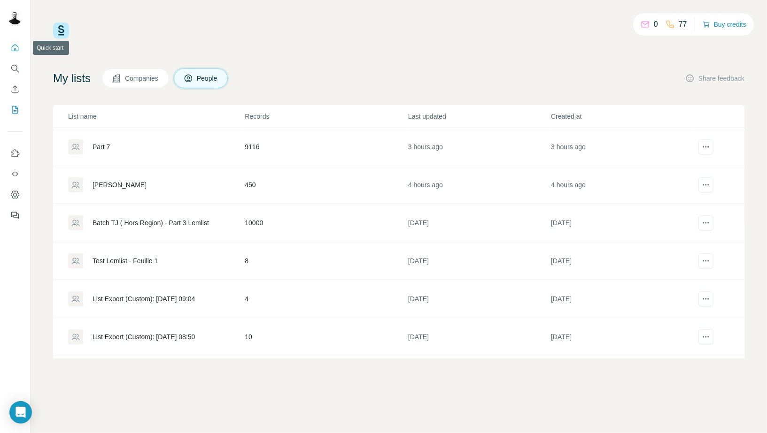  What do you see at coordinates (15, 174) in the screenshot?
I see `button: Use Surfe API` at bounding box center [15, 174].